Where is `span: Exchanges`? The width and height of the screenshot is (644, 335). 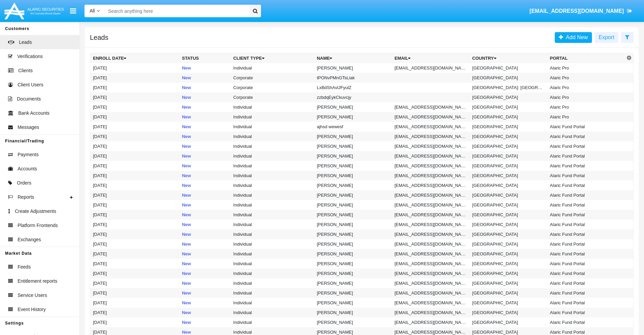
span: Exchanges is located at coordinates (29, 240).